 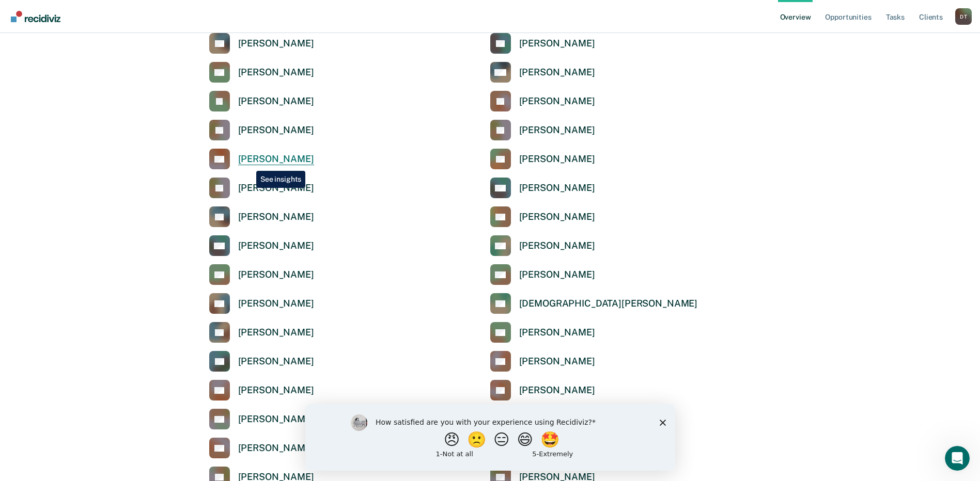 I want to click on div: How satisfied are you with your experience using Recidiviz?, so click(x=189, y=18).